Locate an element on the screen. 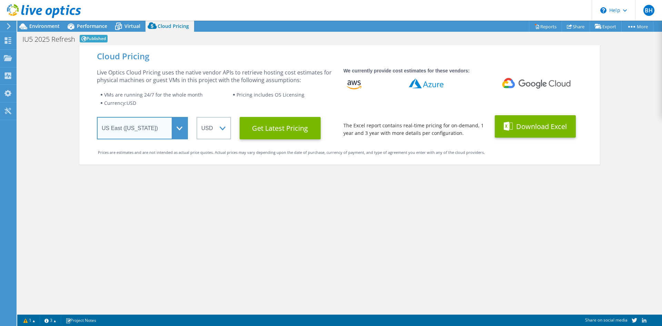  div: The Excel report contains real-time pricing for on-demand, 1 year and 3 year with more details pe... is located at coordinates (415, 129).